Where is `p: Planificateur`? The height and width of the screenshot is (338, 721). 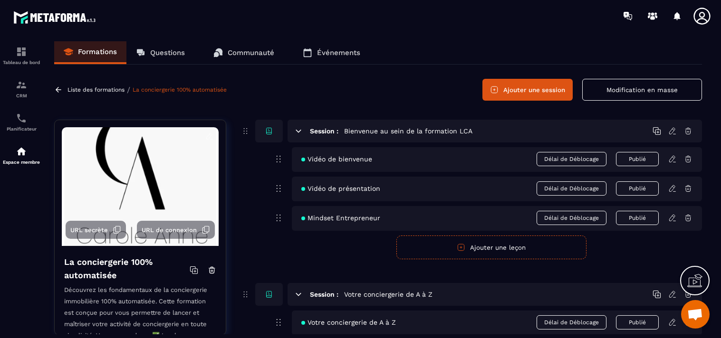 p: Planificateur is located at coordinates (21, 129).